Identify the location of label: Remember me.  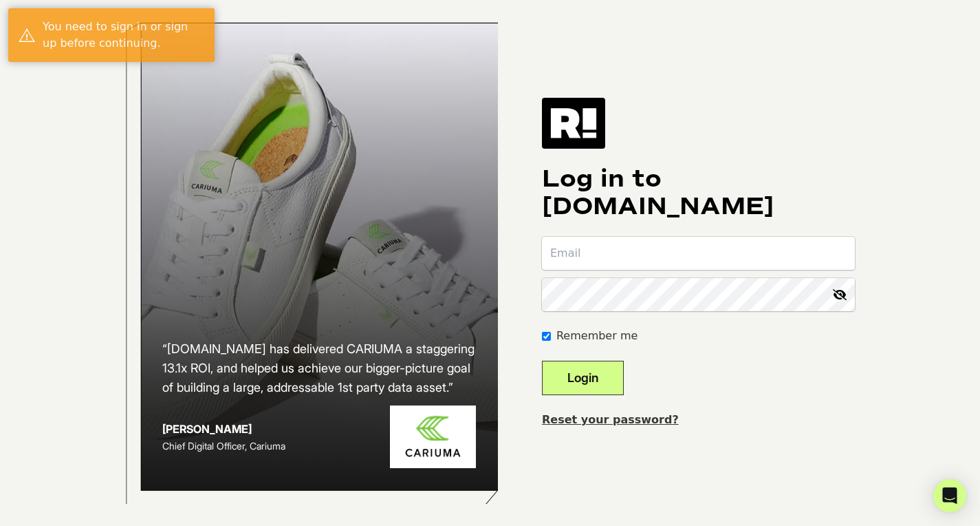
(597, 336).